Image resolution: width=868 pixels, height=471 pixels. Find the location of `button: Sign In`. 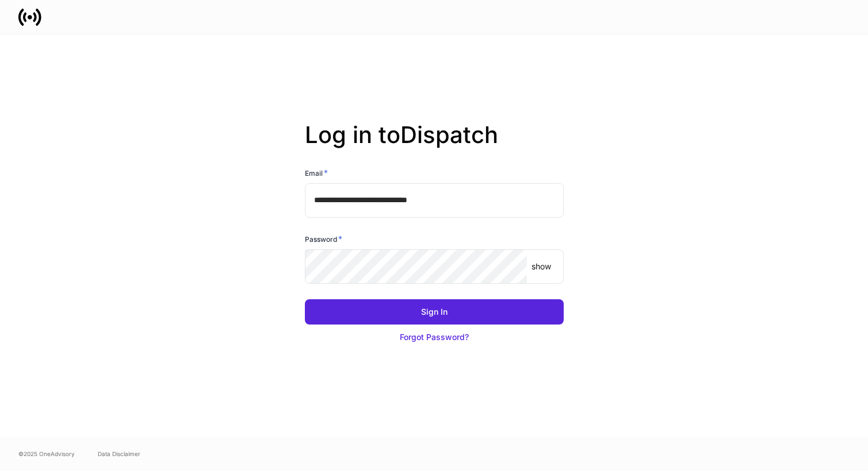

button: Sign In is located at coordinates (434, 312).